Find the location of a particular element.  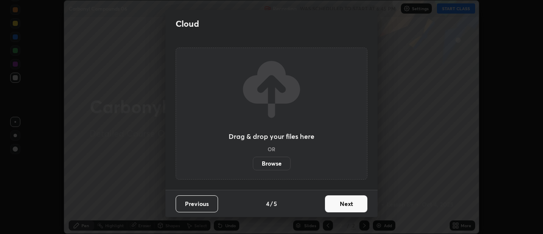

h5: OR is located at coordinates (272, 149).